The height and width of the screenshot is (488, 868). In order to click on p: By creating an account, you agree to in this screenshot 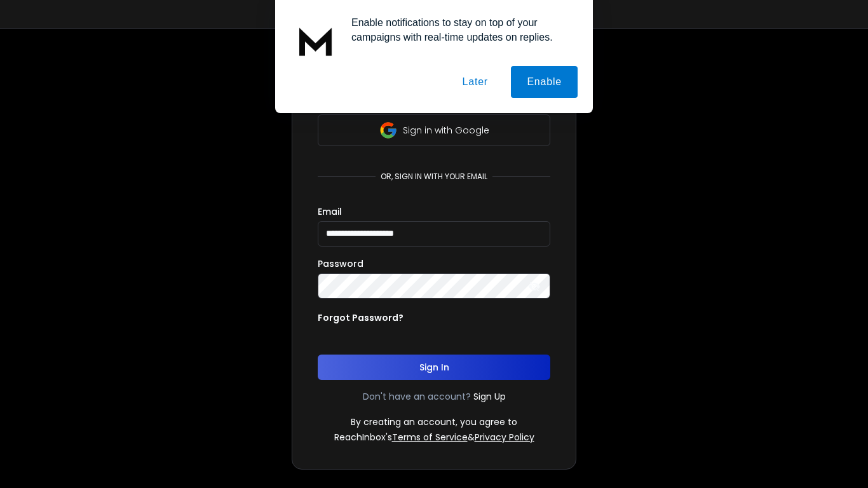, I will do `click(434, 421)`.